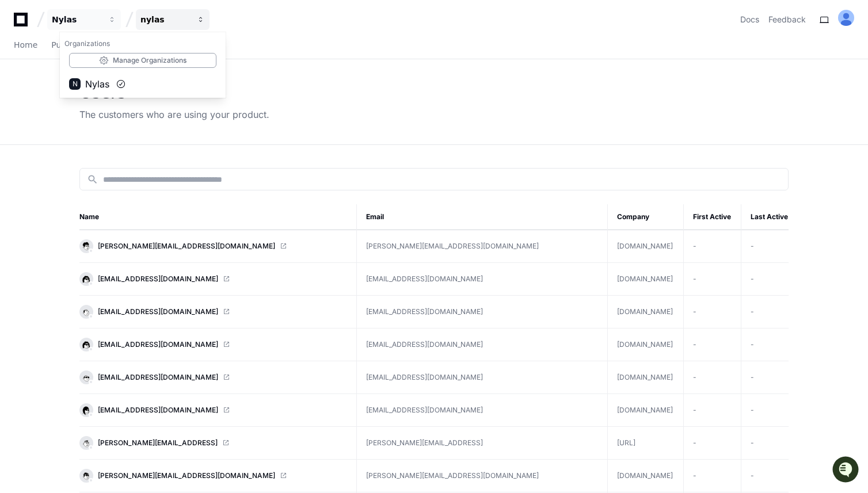  I want to click on span: Nylas, so click(98, 84).